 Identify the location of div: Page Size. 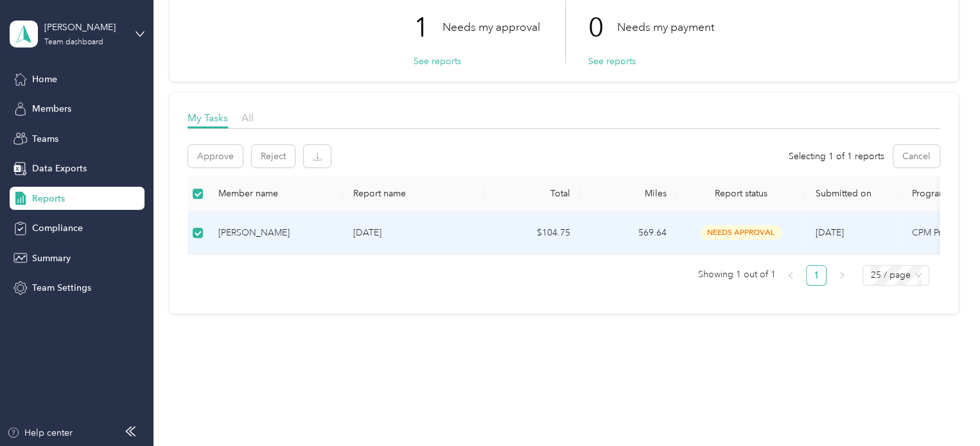
(896, 275).